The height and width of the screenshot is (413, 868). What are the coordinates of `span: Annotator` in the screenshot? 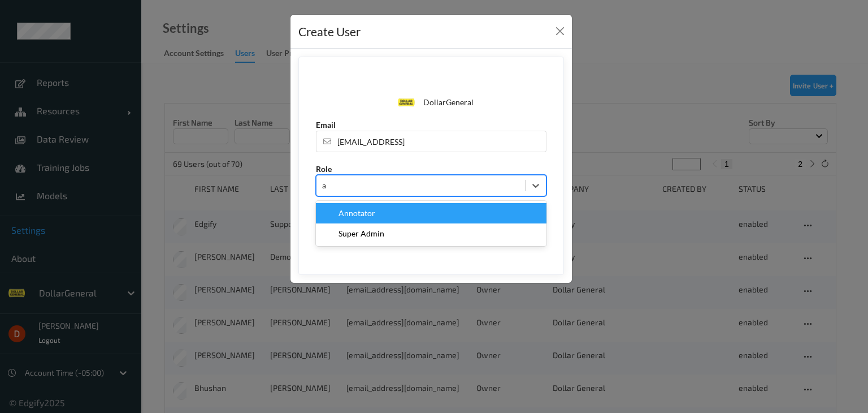 It's located at (356, 213).